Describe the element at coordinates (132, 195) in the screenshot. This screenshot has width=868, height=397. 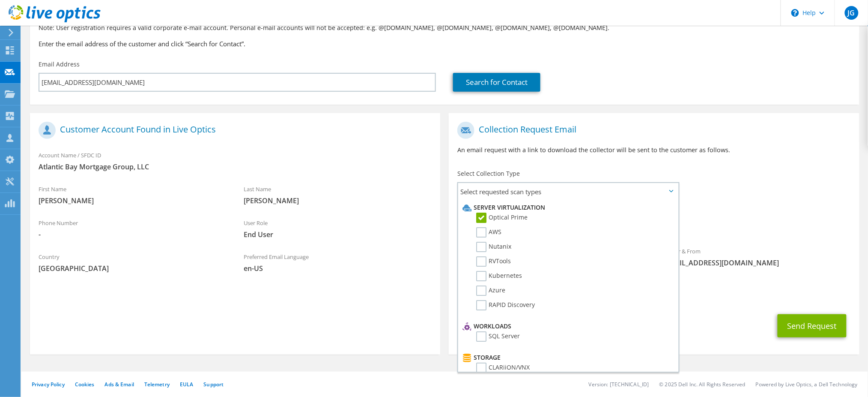
I see `div: First Name` at that location.